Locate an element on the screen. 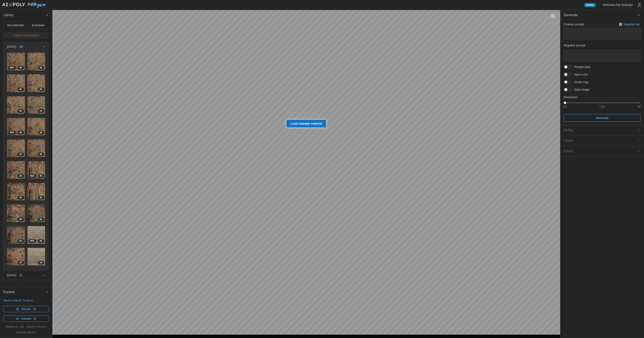 The height and width of the screenshot is (338, 644). span: 11 is located at coordinates (21, 285).